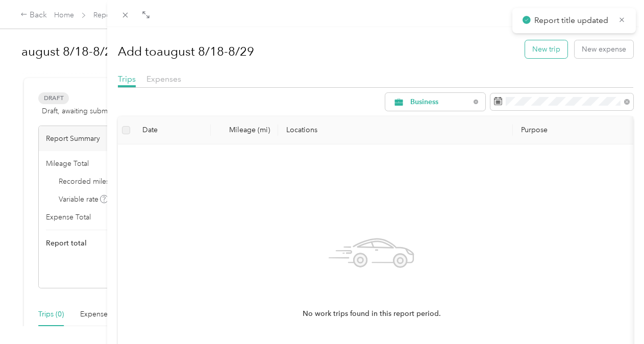  I want to click on th: Mileage (mi), so click(245, 130).